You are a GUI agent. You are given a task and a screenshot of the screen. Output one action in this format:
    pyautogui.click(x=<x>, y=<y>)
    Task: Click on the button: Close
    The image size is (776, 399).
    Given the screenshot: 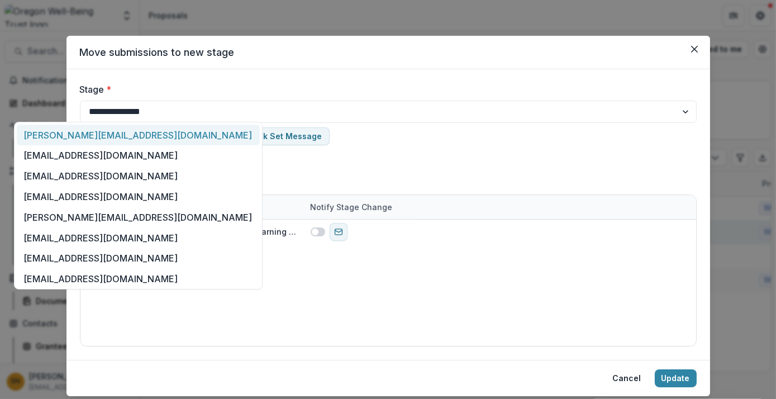 What is the action you would take?
    pyautogui.click(x=694, y=49)
    